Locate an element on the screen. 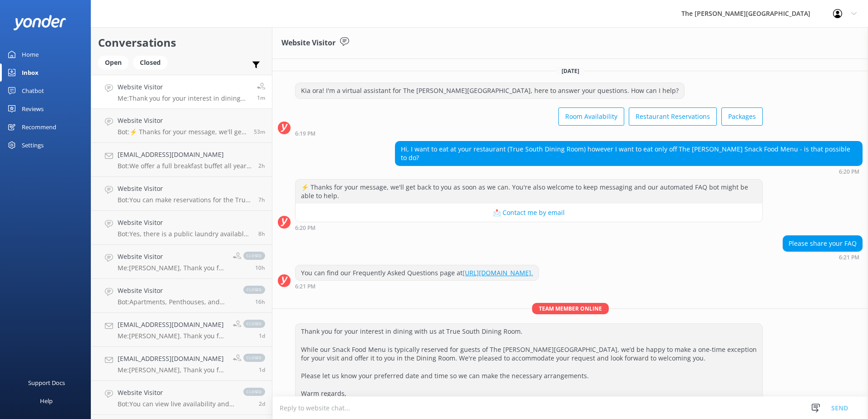 This screenshot has height=419, width=868. span: 10:07am 19-Aug-2025 (UTC +12:00) Pacific/Auckland is located at coordinates (261, 234).